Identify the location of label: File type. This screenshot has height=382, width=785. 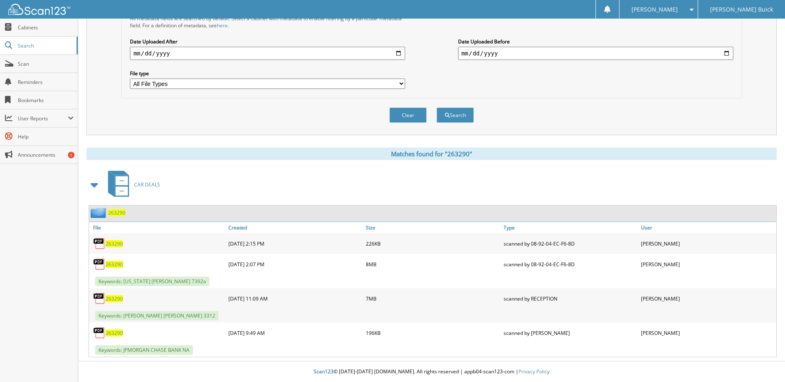
(267, 73).